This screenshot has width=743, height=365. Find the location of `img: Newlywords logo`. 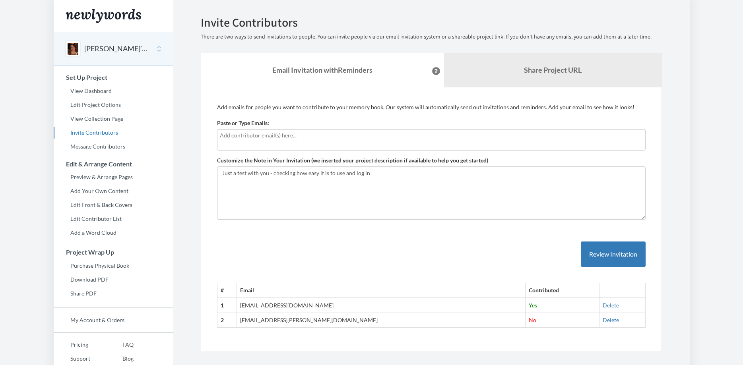

img: Newlywords logo is located at coordinates (103, 16).